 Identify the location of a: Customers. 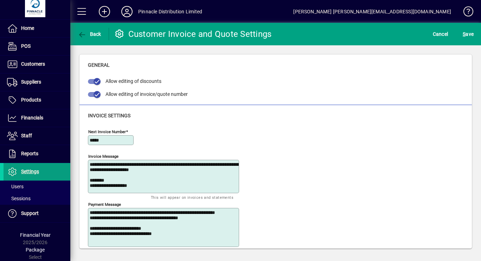
(37, 64).